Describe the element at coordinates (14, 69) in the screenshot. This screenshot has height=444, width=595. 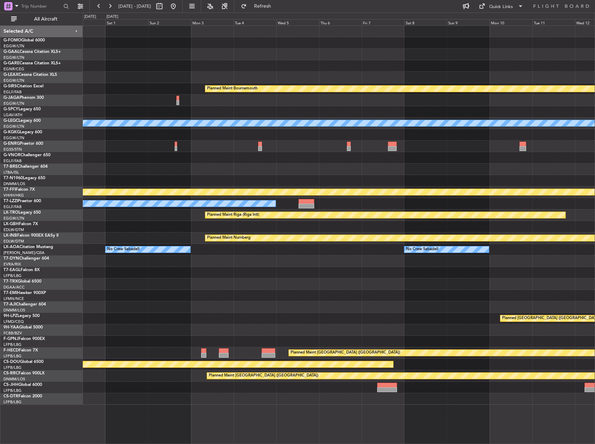
I see `a: EGNR/CEG` at that location.